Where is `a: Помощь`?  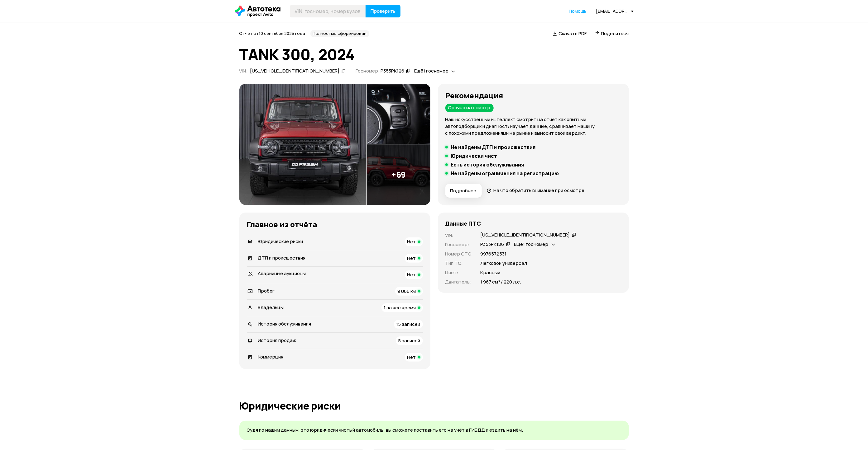 a: Помощь is located at coordinates (578, 11).